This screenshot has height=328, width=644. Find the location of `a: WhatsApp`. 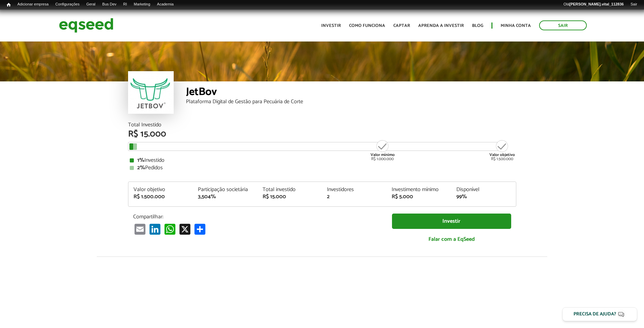

a: WhatsApp is located at coordinates (170, 229).